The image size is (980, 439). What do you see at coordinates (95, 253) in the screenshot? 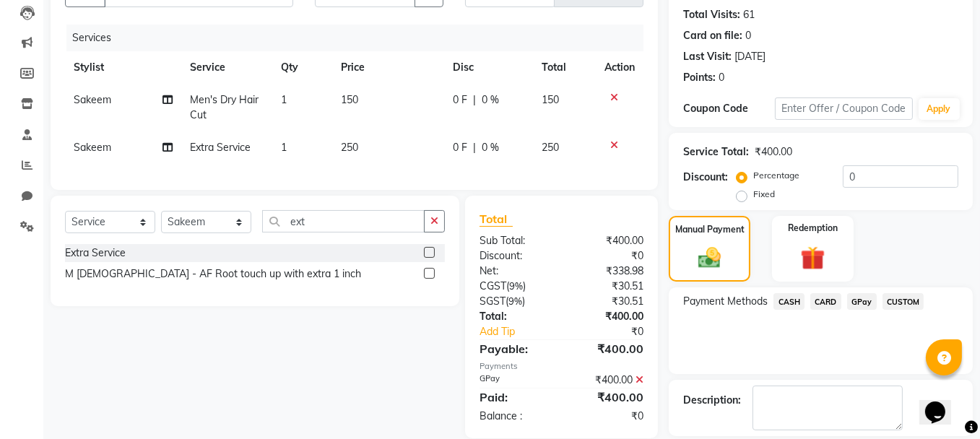
I see `div: Extra Service` at bounding box center [95, 253].